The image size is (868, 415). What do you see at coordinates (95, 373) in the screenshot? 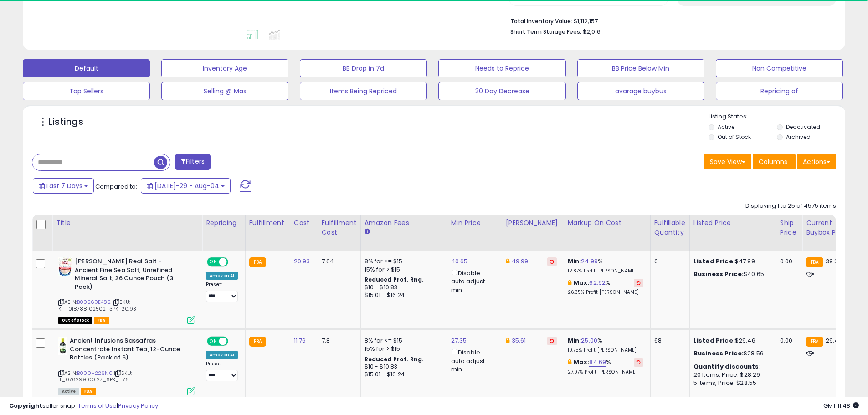
I see `a: B000H226N0` at bounding box center [95, 373].